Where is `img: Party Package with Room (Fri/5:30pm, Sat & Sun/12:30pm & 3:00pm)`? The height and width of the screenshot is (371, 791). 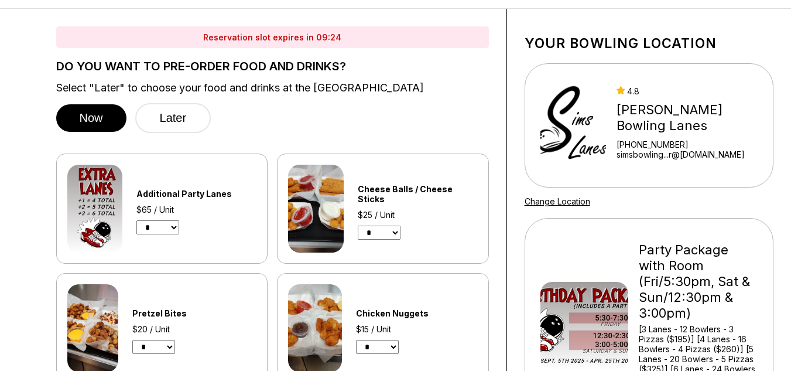 img: Party Package with Room (Fri/5:30pm, Sat & Sun/12:30pm & 3:00pm) is located at coordinates (584, 326).